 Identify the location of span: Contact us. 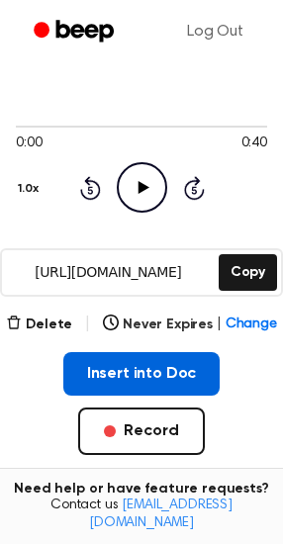
(141, 514).